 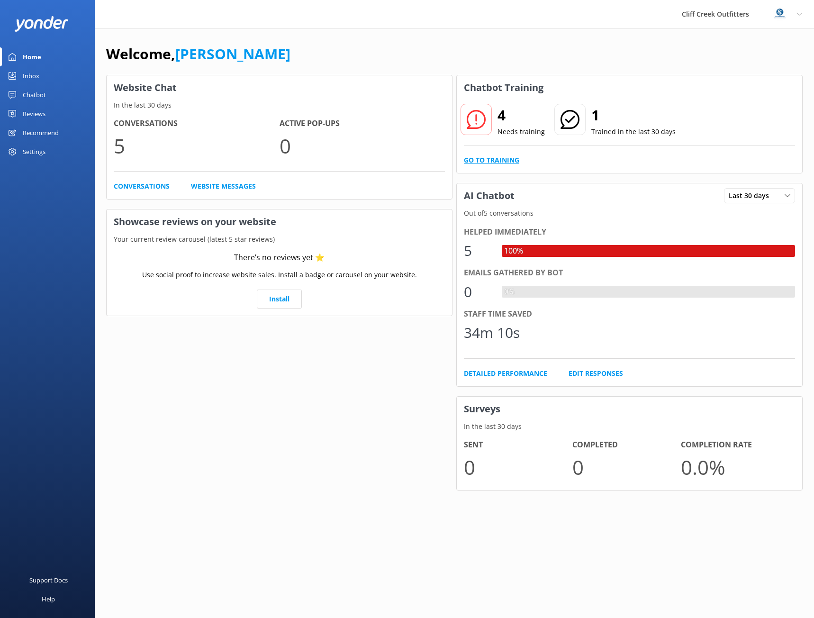 I want to click on h1: Welcome,, so click(x=198, y=54).